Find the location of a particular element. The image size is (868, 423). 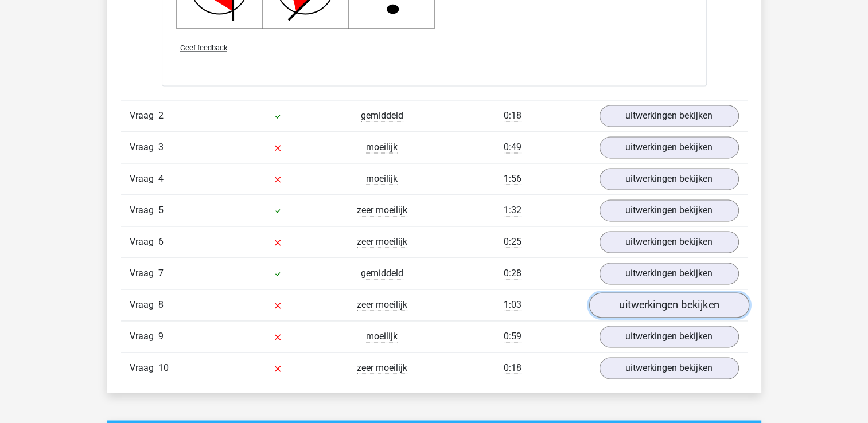

span: 7 is located at coordinates (161, 273).